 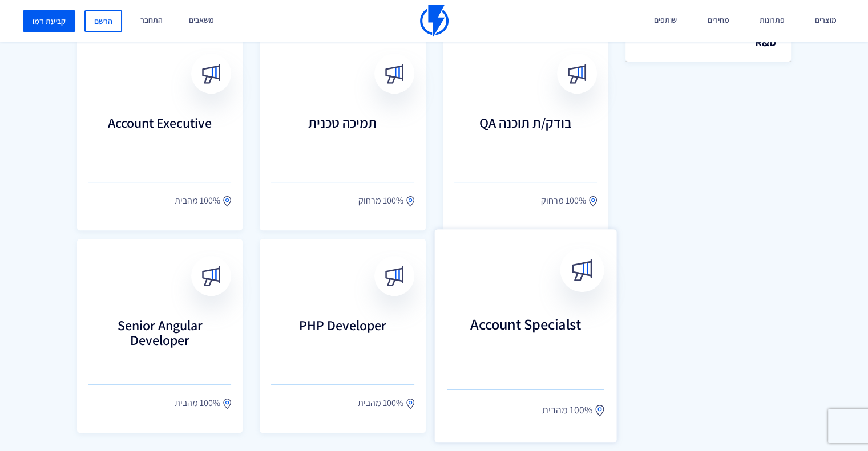 What do you see at coordinates (526, 134) in the screenshot?
I see `a: בודק/ת תוכנה QA 100% מרחוק` at bounding box center [526, 134].